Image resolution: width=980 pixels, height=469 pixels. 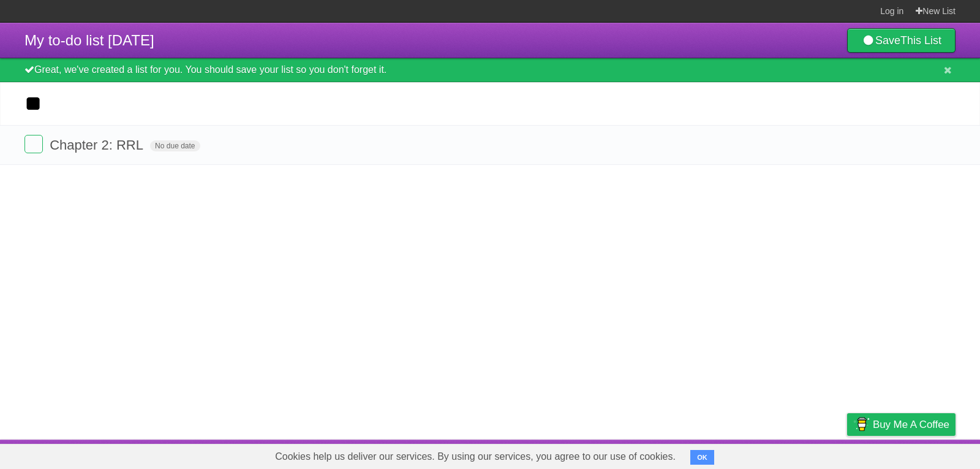 I want to click on img: Buy me a coffee, so click(x=861, y=424).